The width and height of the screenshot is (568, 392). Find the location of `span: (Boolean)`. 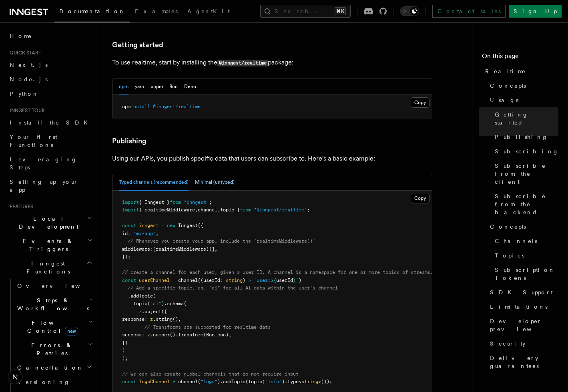

span: (Boolean) is located at coordinates (216, 335).